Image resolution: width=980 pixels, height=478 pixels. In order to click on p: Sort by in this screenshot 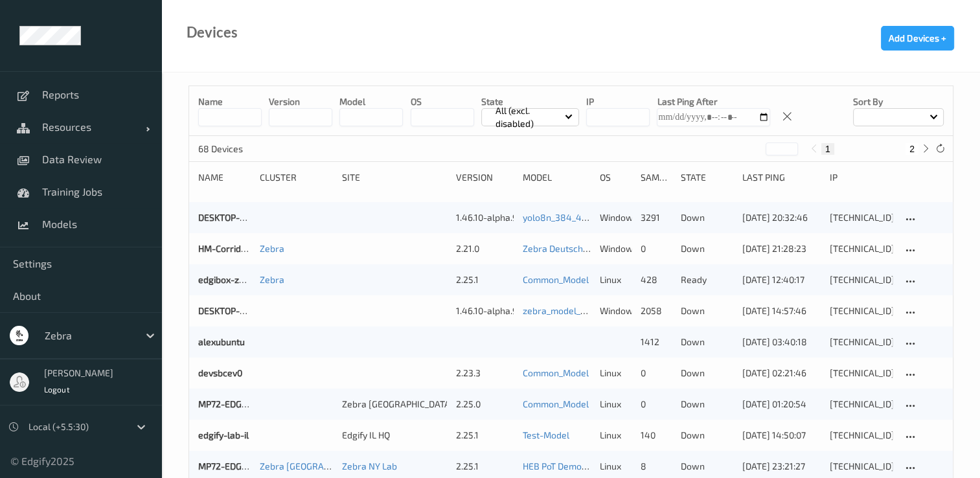, I will do `click(898, 102)`.